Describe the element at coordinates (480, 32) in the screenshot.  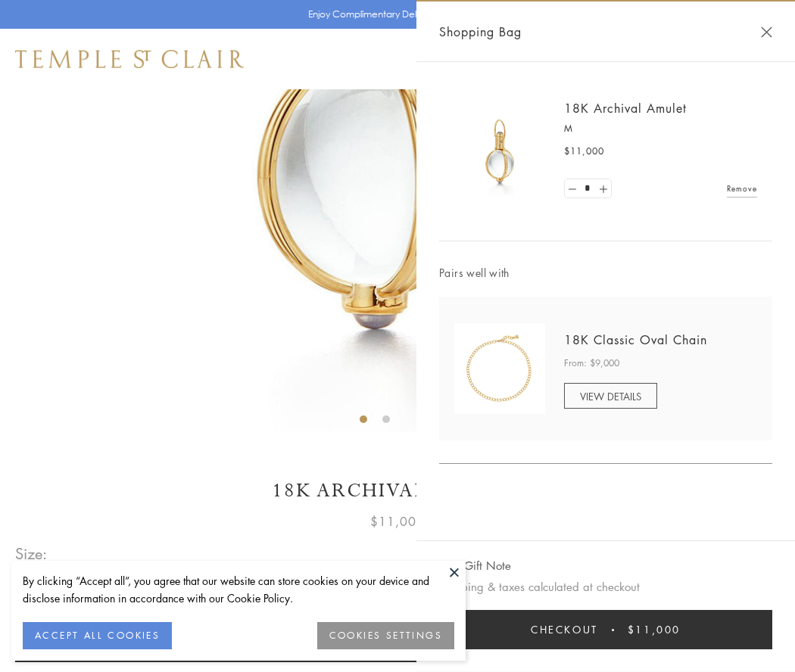
I see `span: Shopping Bag` at that location.